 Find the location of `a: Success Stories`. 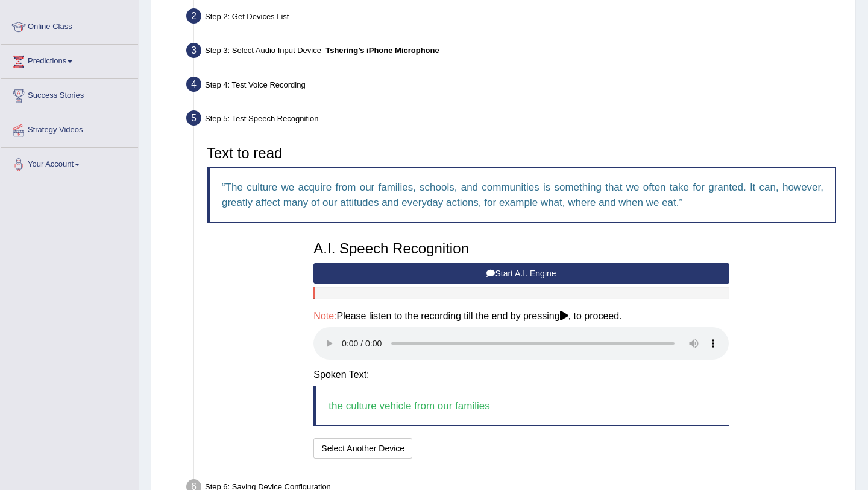

a: Success Stories is located at coordinates (69, 94).